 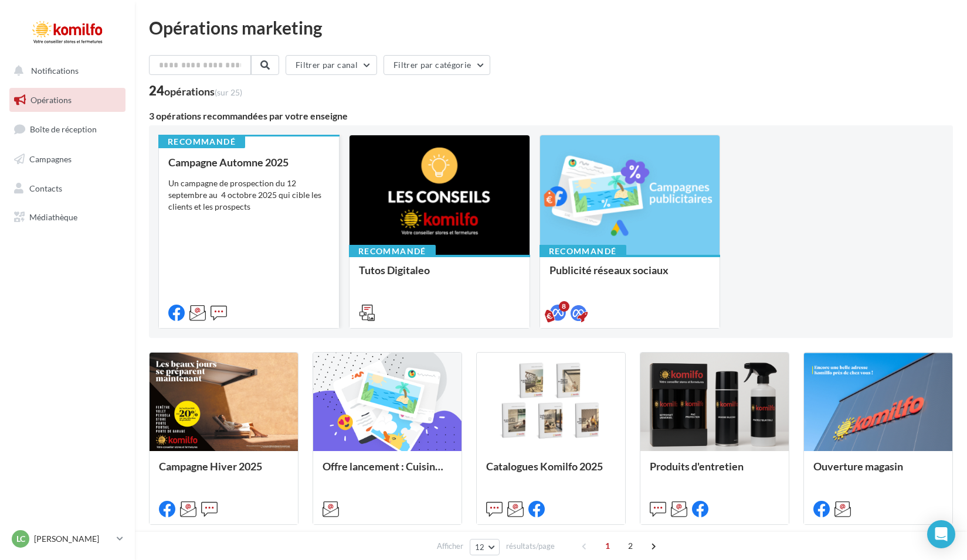 What do you see at coordinates (551, 472) in the screenshot?
I see `div: Catalogues Komilfo 2025` at bounding box center [551, 472].